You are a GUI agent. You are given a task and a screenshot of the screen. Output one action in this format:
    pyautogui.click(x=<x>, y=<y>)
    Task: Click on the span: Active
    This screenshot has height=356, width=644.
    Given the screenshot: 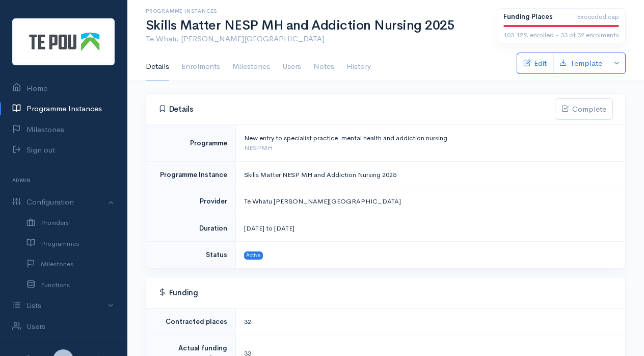 What is the action you would take?
    pyautogui.click(x=254, y=255)
    